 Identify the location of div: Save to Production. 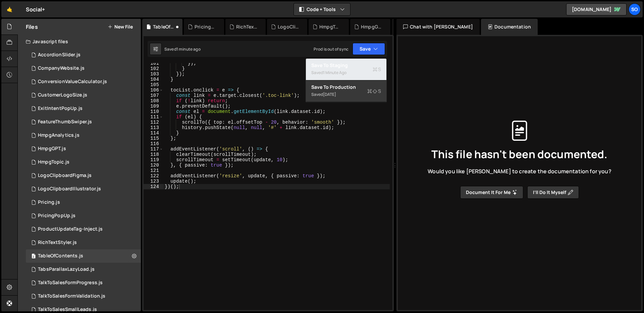
(346, 87).